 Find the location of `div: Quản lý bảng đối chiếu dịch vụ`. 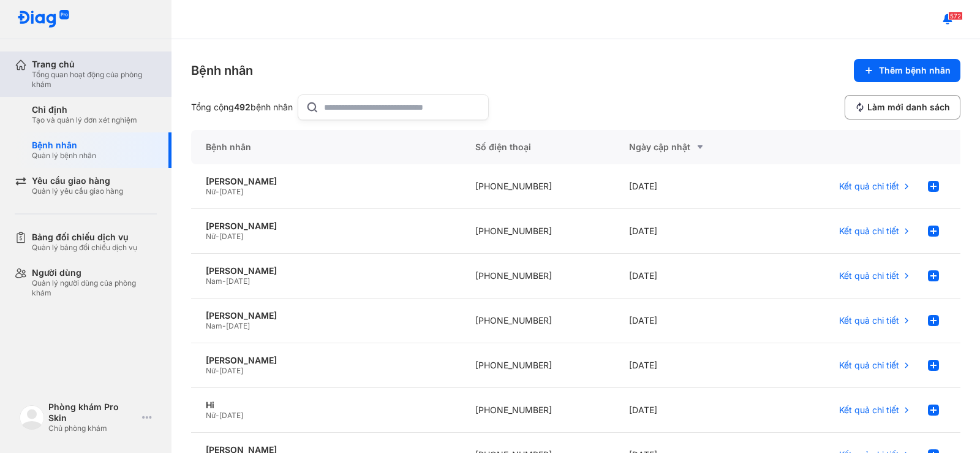

div: Quản lý bảng đối chiếu dịch vụ is located at coordinates (84, 248).